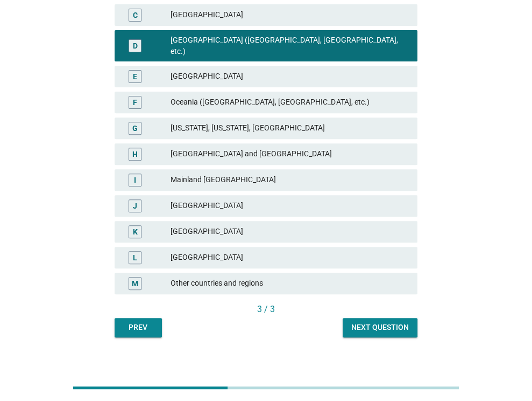 The height and width of the screenshot is (401, 532). What do you see at coordinates (135, 45) in the screenshot?
I see `div: D` at bounding box center [135, 45].